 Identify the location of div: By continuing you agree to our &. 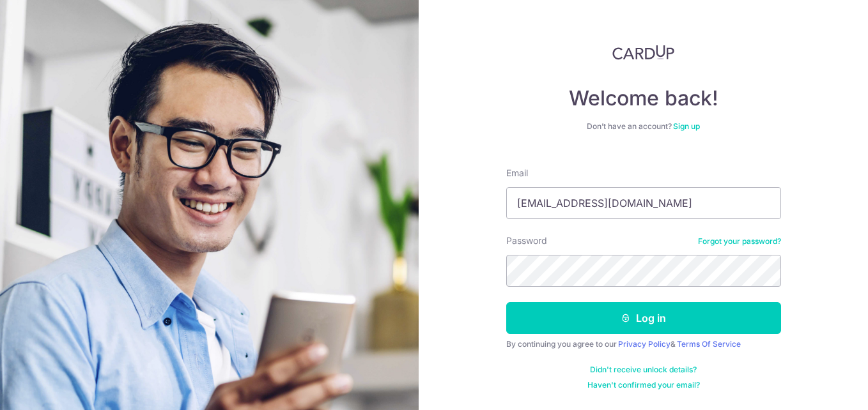
(644, 344).